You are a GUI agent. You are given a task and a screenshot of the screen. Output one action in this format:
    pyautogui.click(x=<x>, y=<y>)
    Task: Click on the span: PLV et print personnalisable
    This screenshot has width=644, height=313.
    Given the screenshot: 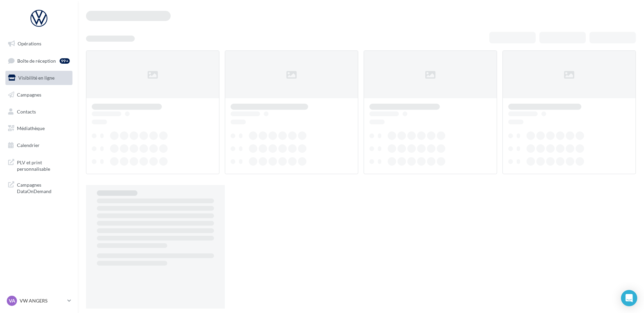 What is the action you would take?
    pyautogui.click(x=43, y=165)
    